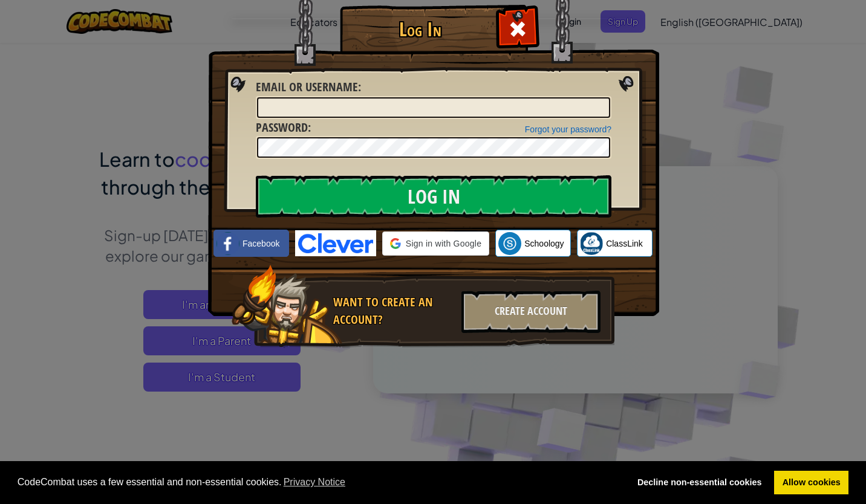 Image resolution: width=866 pixels, height=504 pixels. Describe the element at coordinates (306, 87) in the screenshot. I see `span: Email or Username` at that location.